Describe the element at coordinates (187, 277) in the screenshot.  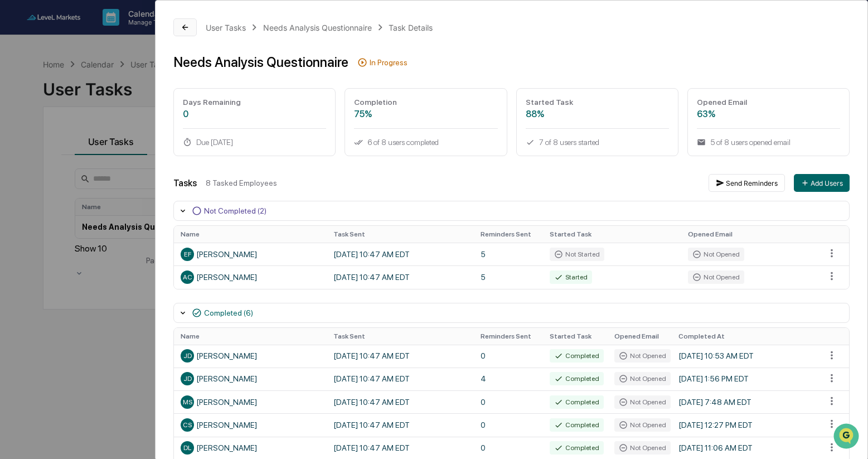
I see `span: AC` at that location.